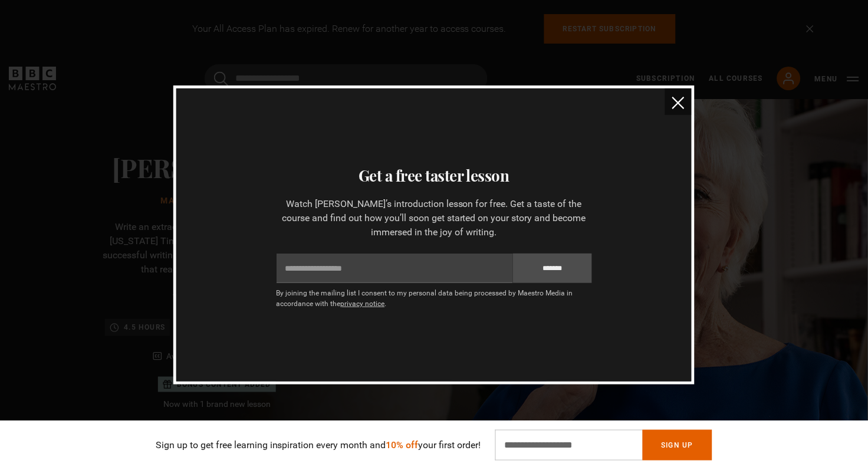  What do you see at coordinates (362, 304) in the screenshot?
I see `a: privacy notice` at bounding box center [362, 304].